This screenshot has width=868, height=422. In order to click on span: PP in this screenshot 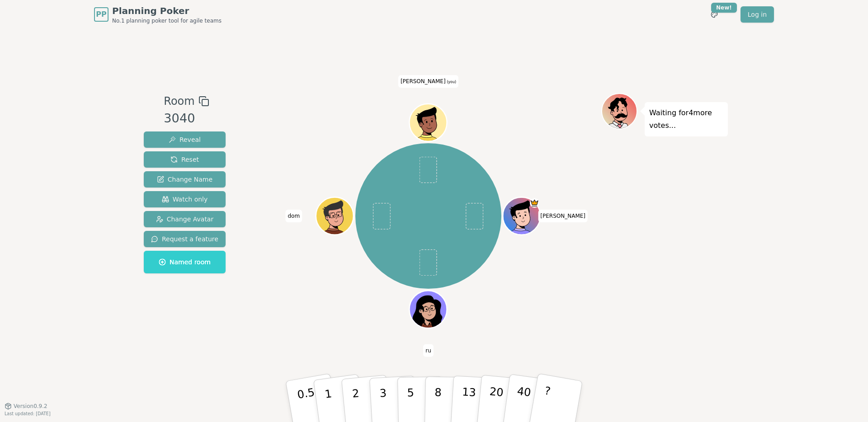, I will do `click(101, 15)`.